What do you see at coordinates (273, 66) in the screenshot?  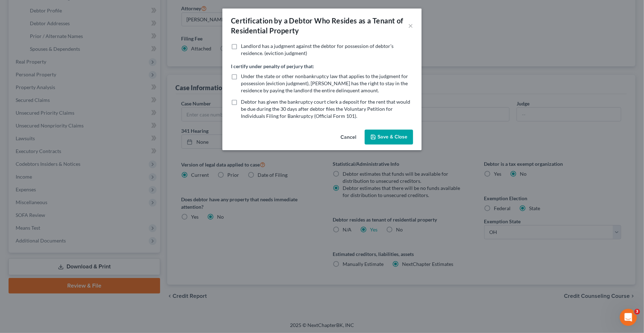 I see `label: I certify under penalty of perjury that:` at bounding box center [273, 66].